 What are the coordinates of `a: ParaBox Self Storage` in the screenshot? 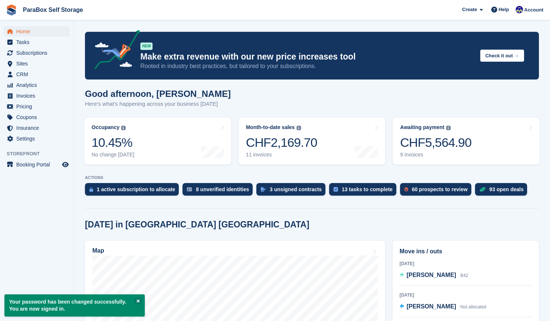 It's located at (53, 10).